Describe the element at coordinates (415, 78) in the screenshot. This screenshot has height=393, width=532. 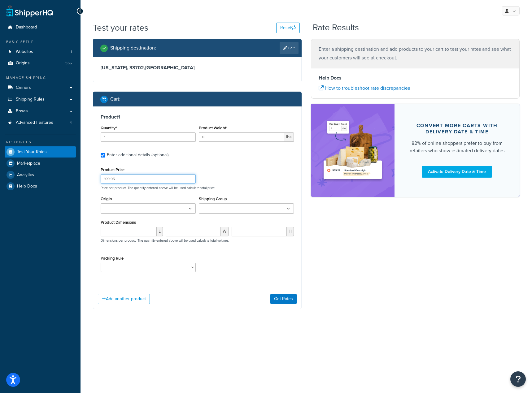
I see `h4: Help Docs` at that location.